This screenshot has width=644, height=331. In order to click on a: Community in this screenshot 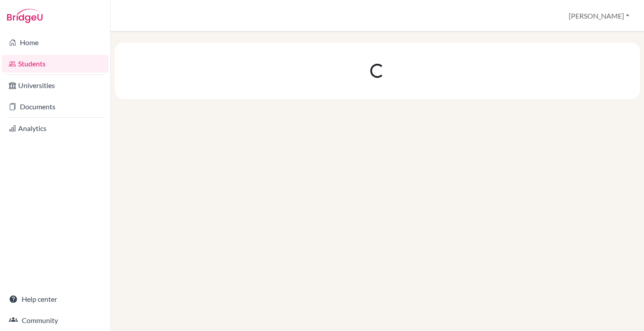, I will do `click(55, 321)`.